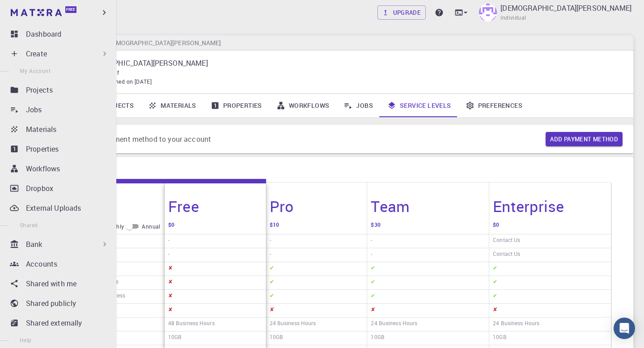 The width and height of the screenshot is (644, 348). Describe the element at coordinates (60, 323) in the screenshot. I see `a: Shared externally` at that location.